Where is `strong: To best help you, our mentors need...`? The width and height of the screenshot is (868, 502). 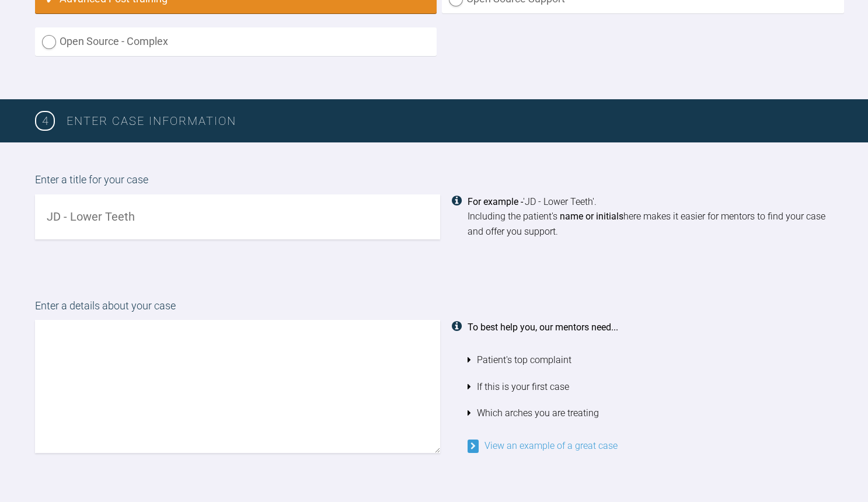 strong: To best help you, our mentors need... is located at coordinates (543, 327).